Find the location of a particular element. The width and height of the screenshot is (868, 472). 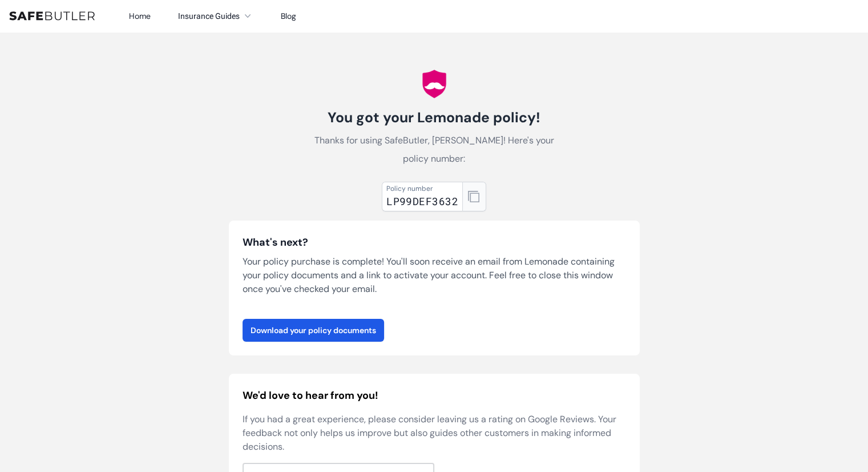

h1: You got your Lemonade policy! is located at coordinates (435, 118).